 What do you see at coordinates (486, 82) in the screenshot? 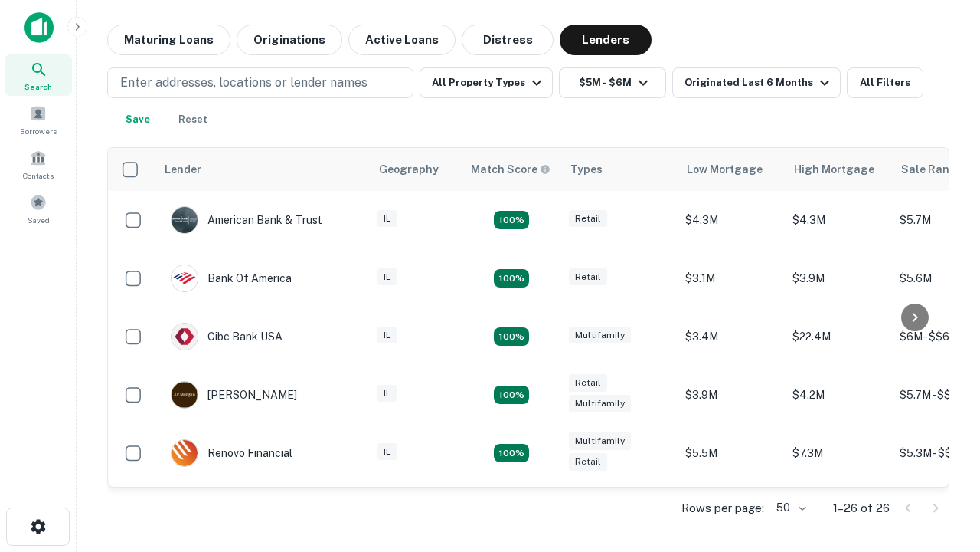
I see `button: All Property Types` at bounding box center [486, 82].